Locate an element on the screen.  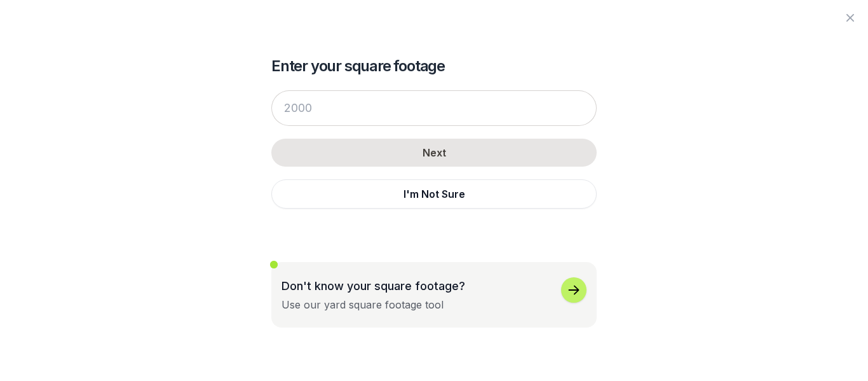
input: 2000 is located at coordinates (434, 108).